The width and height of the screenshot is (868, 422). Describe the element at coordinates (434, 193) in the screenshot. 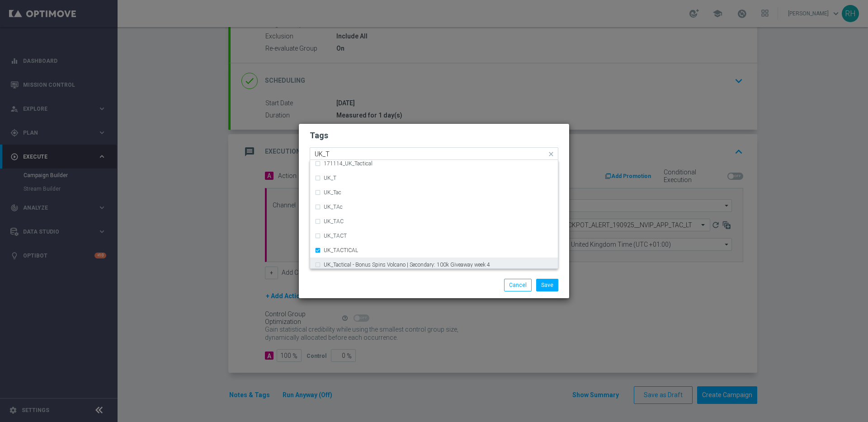

I see `div: UK_Tac` at that location.